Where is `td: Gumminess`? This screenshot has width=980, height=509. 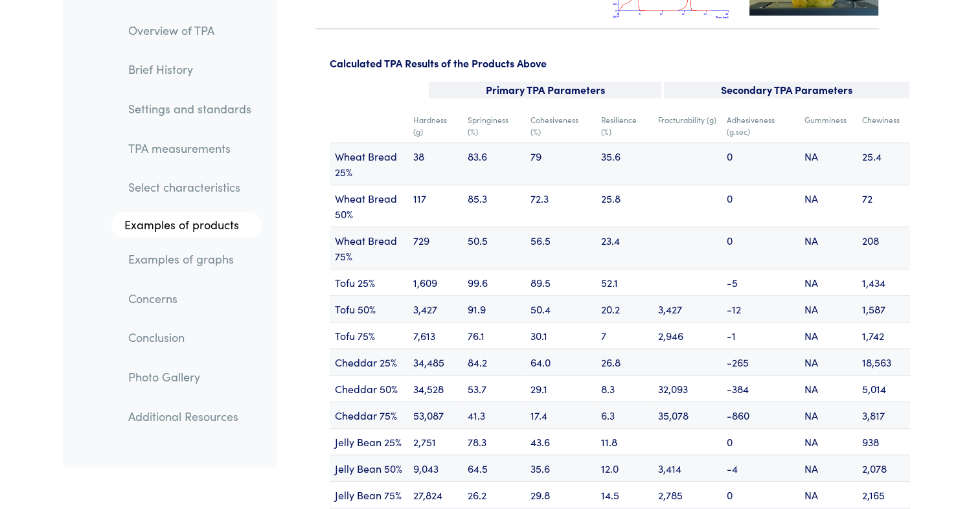
td: Gumminess is located at coordinates (827, 126).